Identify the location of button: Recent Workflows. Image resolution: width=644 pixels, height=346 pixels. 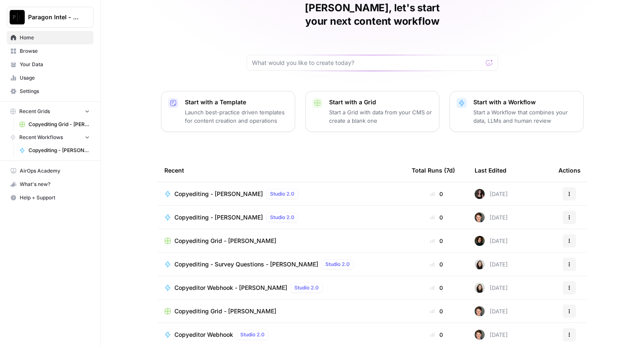
(50, 137).